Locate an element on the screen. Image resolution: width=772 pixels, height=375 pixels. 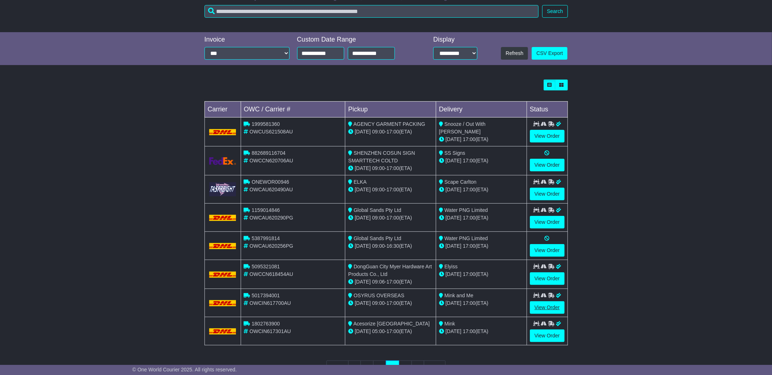
span: OWCAU620290PG is located at coordinates (271, 218).